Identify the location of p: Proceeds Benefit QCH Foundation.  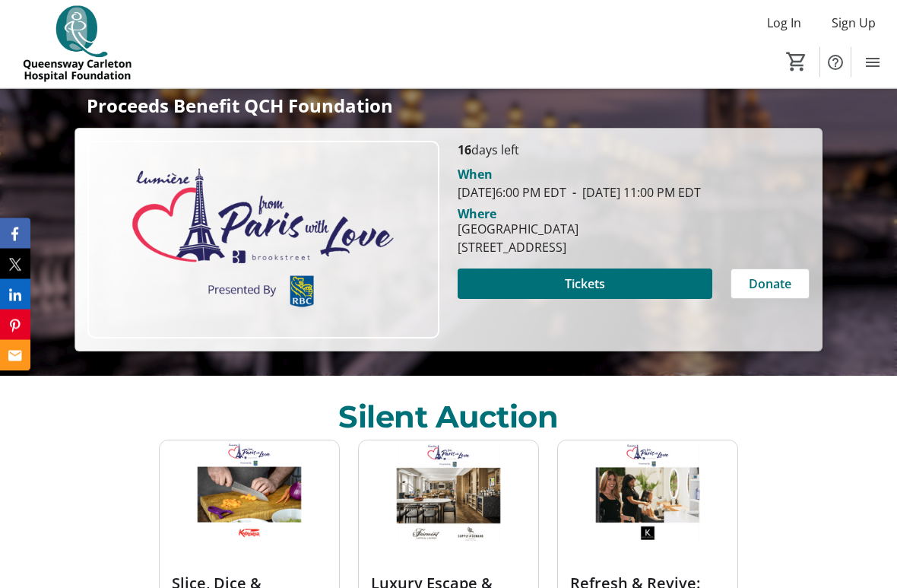
(448, 106).